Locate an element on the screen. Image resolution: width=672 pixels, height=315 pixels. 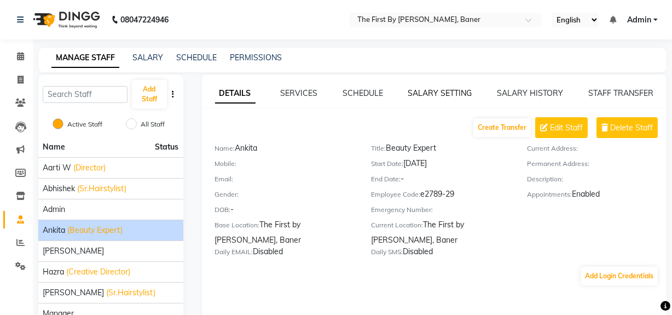
div: e2789-29 is located at coordinates (440, 196).